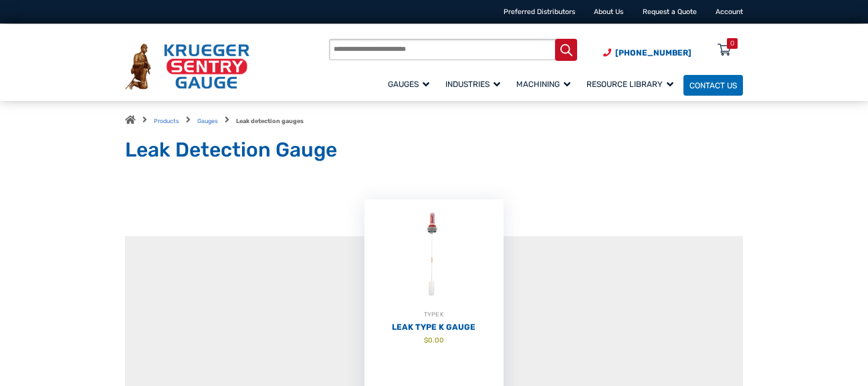 The image size is (868, 386). What do you see at coordinates (629, 85) in the screenshot?
I see `span: Resource Library` at bounding box center [629, 85].